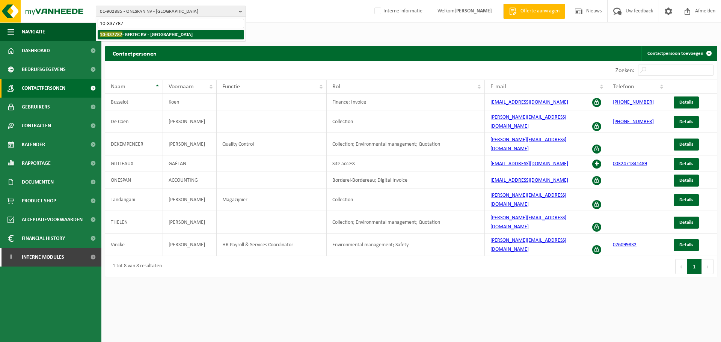 The width and height of the screenshot is (721, 342). Describe the element at coordinates (679, 53) in the screenshot. I see `a: Contactpersoon toevoegen` at that location.